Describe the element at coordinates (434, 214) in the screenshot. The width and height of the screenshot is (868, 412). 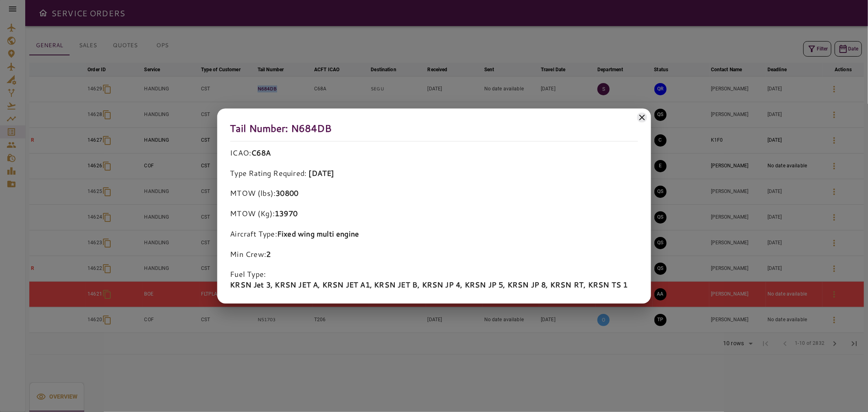
I see `p: MTOW (Kg):` at that location.